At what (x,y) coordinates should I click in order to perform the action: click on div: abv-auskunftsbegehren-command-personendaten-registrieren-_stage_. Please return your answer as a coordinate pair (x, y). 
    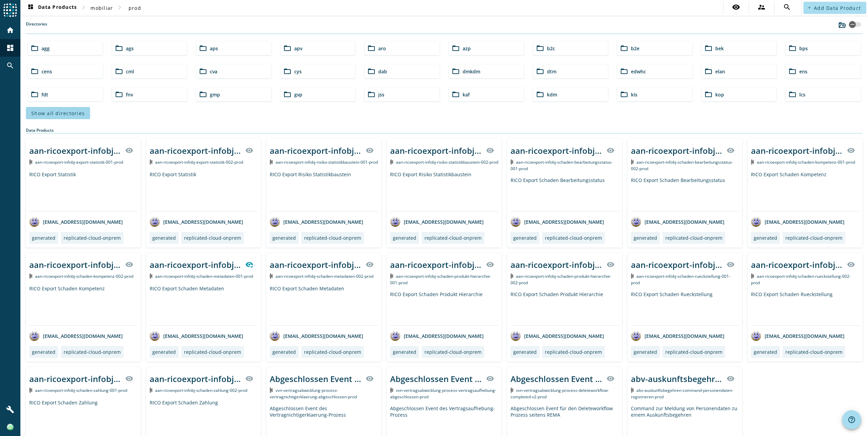
    Looking at the image, I should click on (677, 379).